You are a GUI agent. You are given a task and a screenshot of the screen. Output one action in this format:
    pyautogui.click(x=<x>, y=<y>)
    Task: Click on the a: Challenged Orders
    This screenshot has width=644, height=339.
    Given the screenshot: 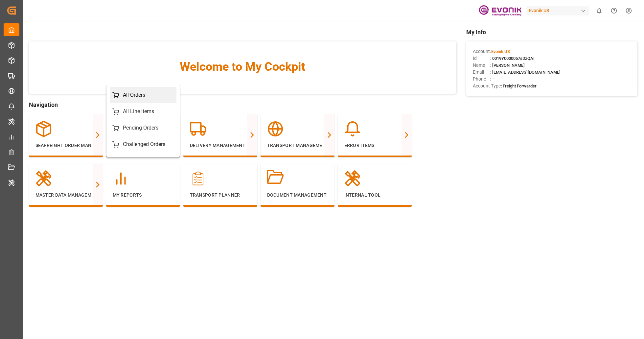 What is the action you would take?
    pyautogui.click(x=143, y=144)
    